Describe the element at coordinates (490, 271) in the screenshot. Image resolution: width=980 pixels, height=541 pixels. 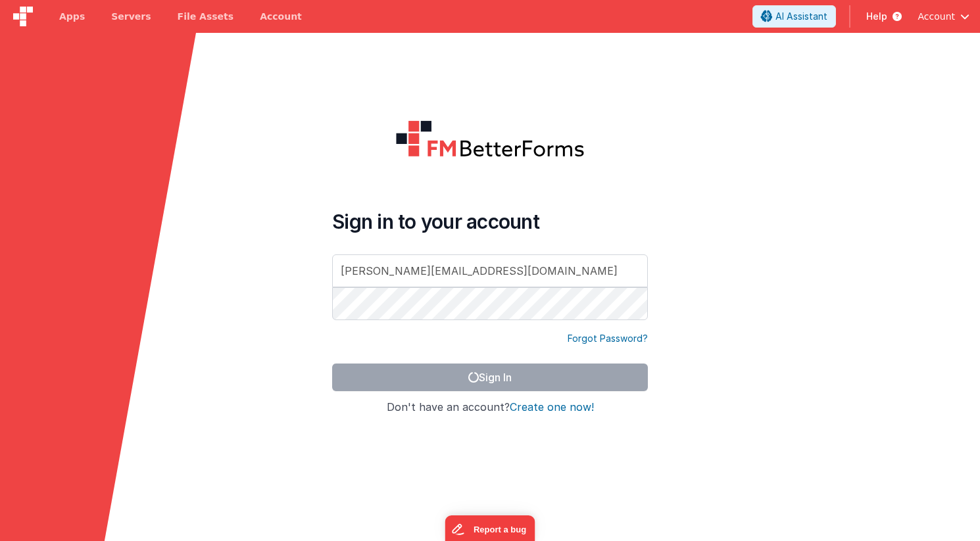
I see `input: Email Address` at that location.